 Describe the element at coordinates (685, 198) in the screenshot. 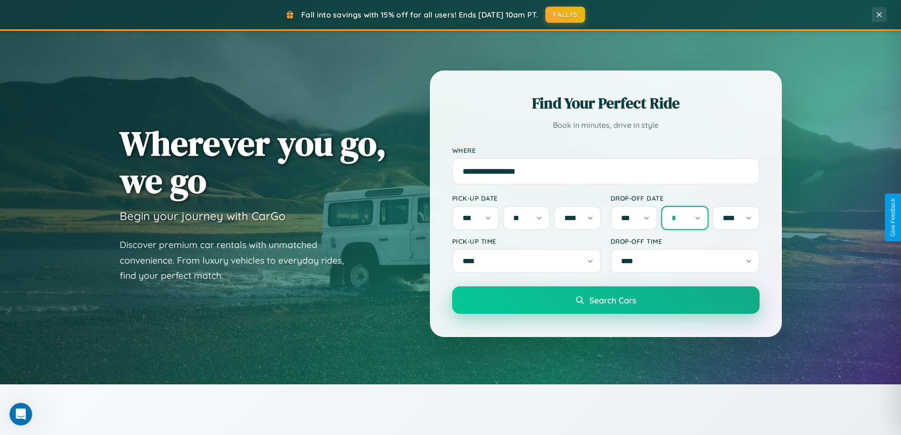

I see `label: Drop-off Date` at that location.